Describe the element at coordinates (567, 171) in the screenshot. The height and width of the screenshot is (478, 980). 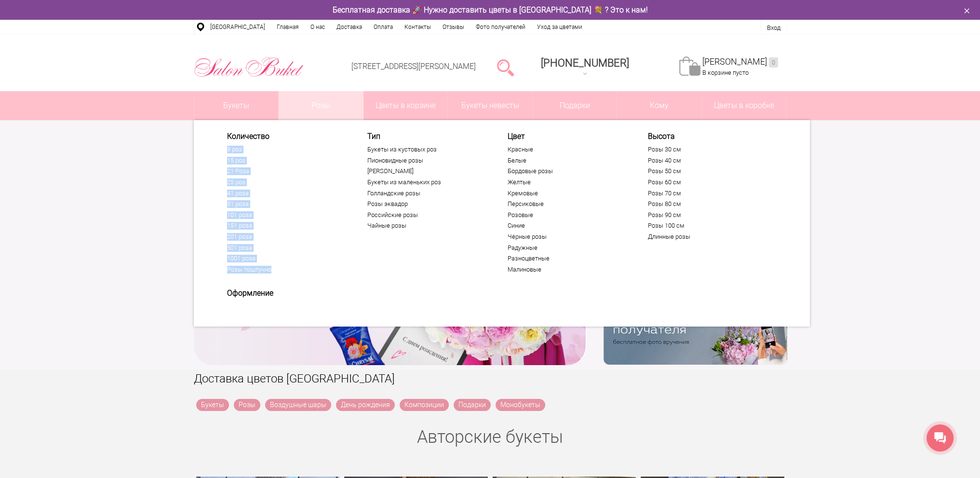
I see `a: Бордовые розы` at that location.